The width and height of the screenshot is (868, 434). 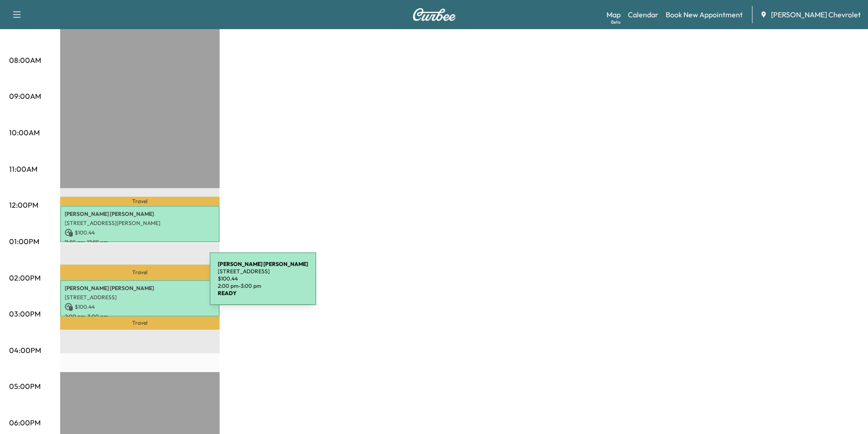 What do you see at coordinates (24, 314) in the screenshot?
I see `p: 03:00PM` at bounding box center [24, 314].